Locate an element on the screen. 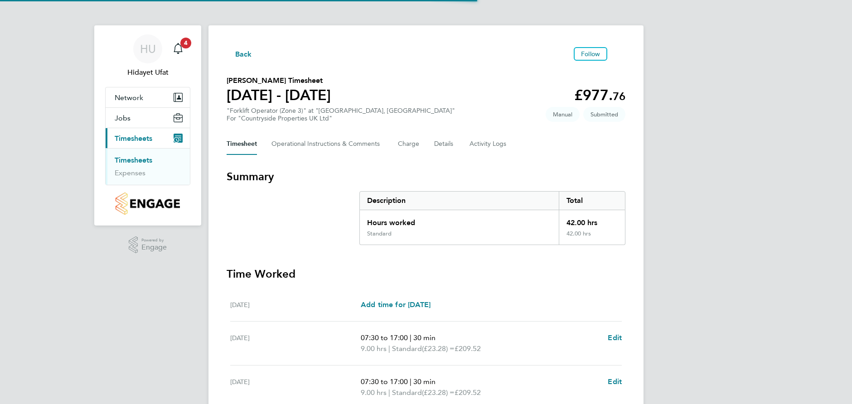 The height and width of the screenshot is (404, 852). span: Jobs is located at coordinates (122, 118).